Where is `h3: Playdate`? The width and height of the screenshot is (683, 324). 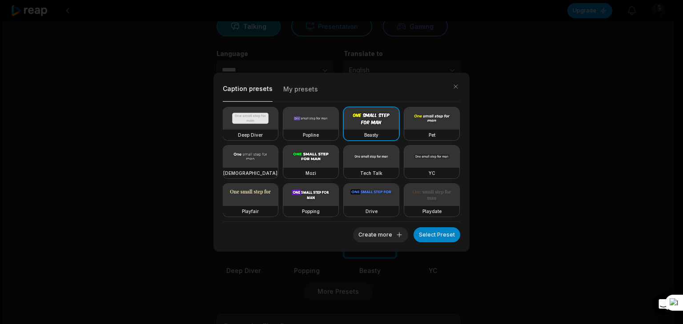 h3: Playdate is located at coordinates (431, 212).